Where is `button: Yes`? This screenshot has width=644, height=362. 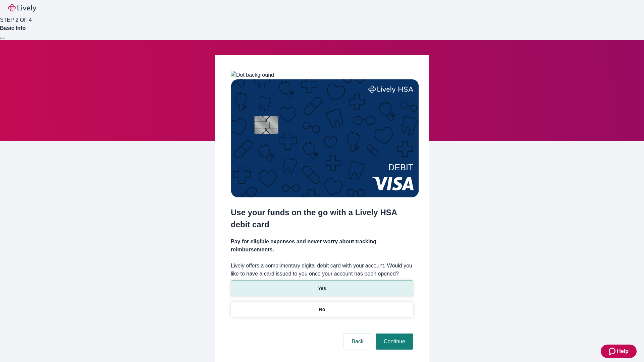 button: Yes is located at coordinates (322, 288).